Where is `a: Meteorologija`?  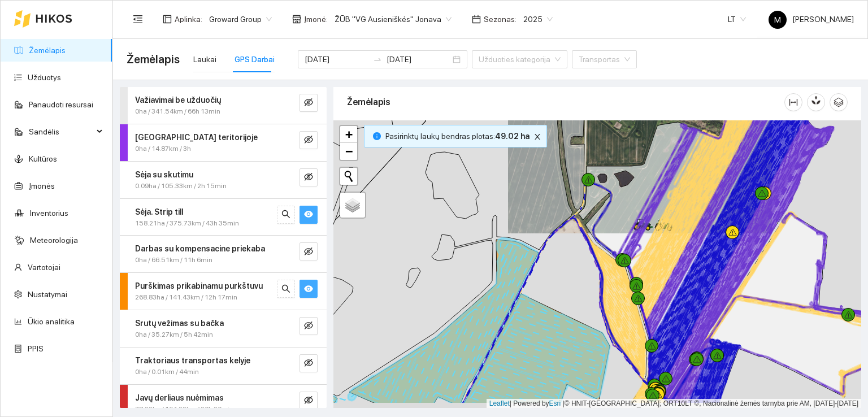
a: Meteorologija is located at coordinates (54, 240).